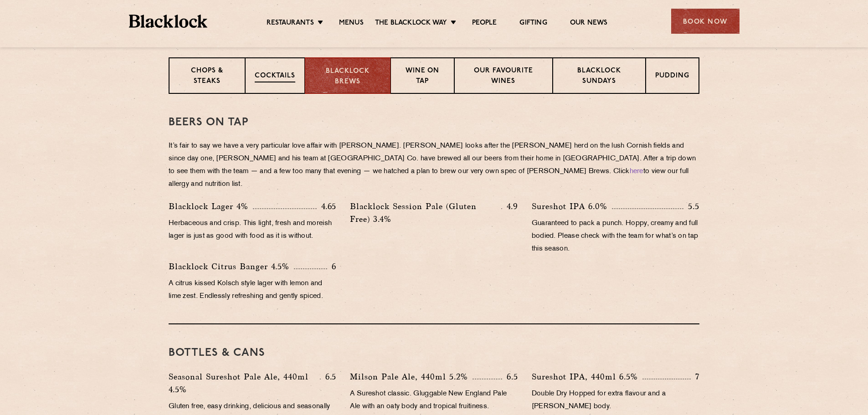 Image resolution: width=868 pixels, height=415 pixels. What do you see at coordinates (587, 377) in the screenshot?
I see `p: Sureshot IPA, 440ml 6.5%` at bounding box center [587, 377].